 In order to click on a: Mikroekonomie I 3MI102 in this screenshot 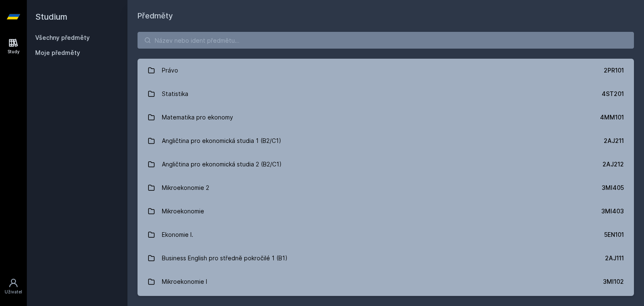, I will do `click(386, 282)`.